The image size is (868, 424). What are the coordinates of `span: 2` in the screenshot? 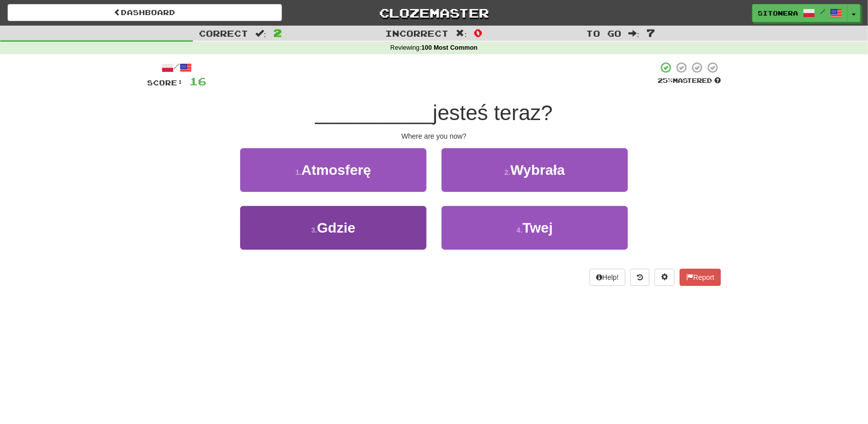 It's located at (278, 33).